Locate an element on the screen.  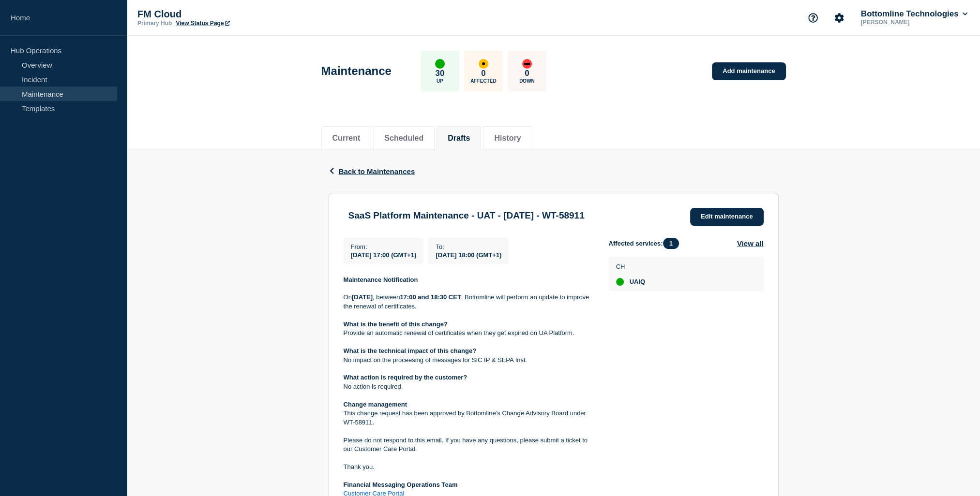
strong: Maintenance Notification is located at coordinates (381, 280).